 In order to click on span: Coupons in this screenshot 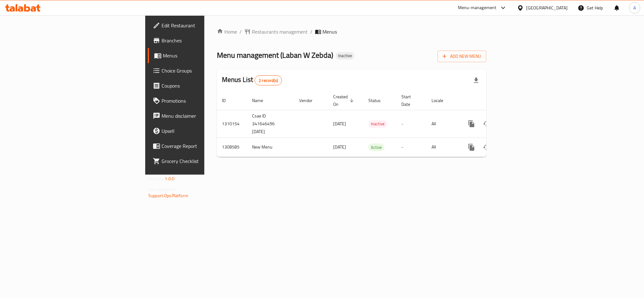, I will do `click(204, 86)`.